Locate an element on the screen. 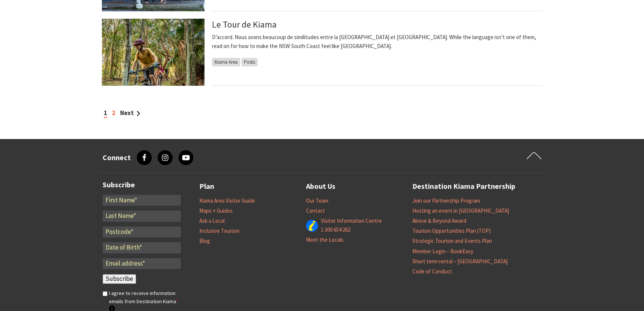  a: Member Login – BookEasy is located at coordinates (443, 251).